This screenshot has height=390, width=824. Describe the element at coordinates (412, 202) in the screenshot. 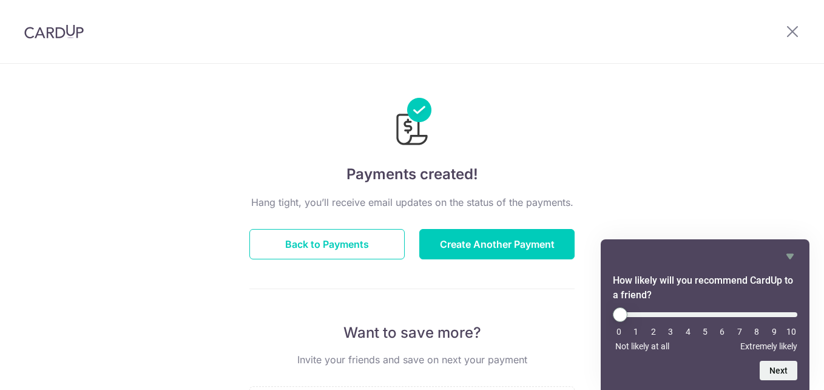

I see `p: Hang tight, you’ll receive email updates on the status of the payments.` at that location.